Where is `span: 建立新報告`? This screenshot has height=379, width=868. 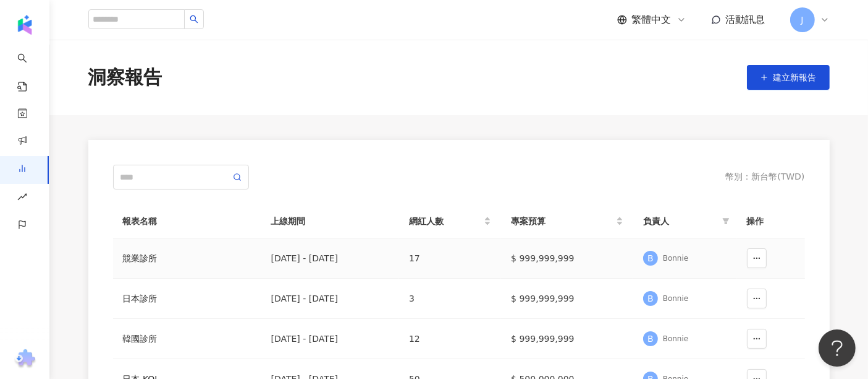
span: 建立新報告 is located at coordinates (795, 77).